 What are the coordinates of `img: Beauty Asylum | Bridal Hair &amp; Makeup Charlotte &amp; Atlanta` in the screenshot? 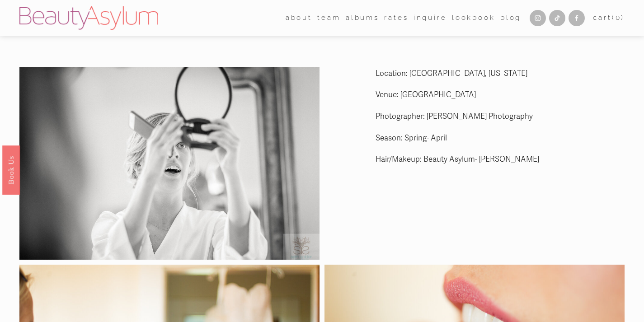 It's located at (89, 18).